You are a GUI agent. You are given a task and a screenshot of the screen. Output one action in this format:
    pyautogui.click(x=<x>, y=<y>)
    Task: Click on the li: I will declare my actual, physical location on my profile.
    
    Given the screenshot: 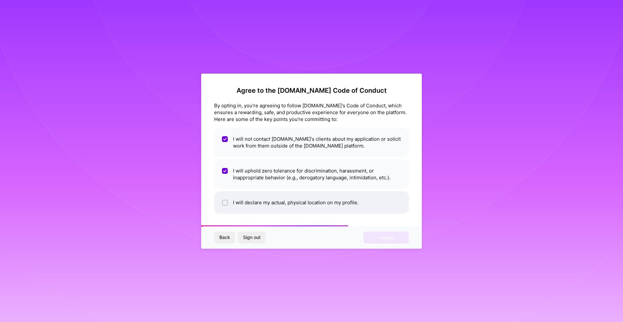 What is the action you would take?
    pyautogui.click(x=312, y=203)
    